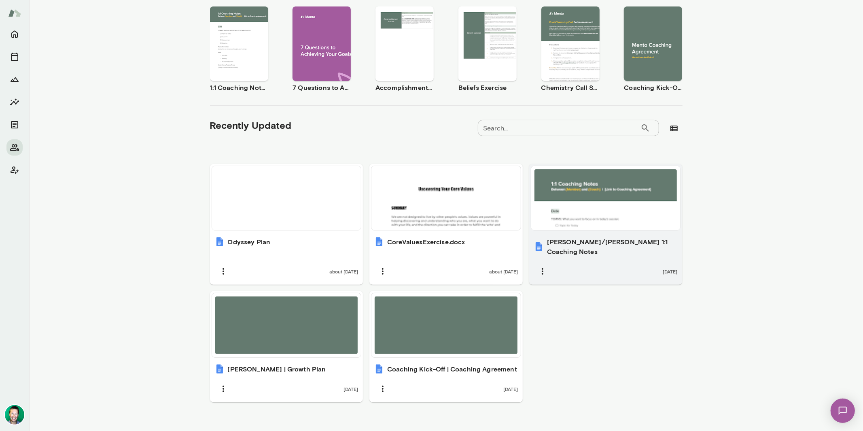  I want to click on button: Client app, so click(15, 170).